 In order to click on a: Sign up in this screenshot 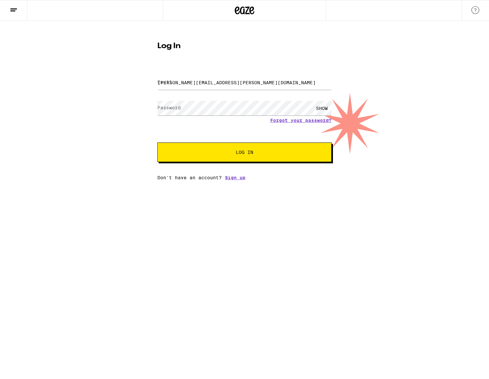, I will do `click(235, 177)`.